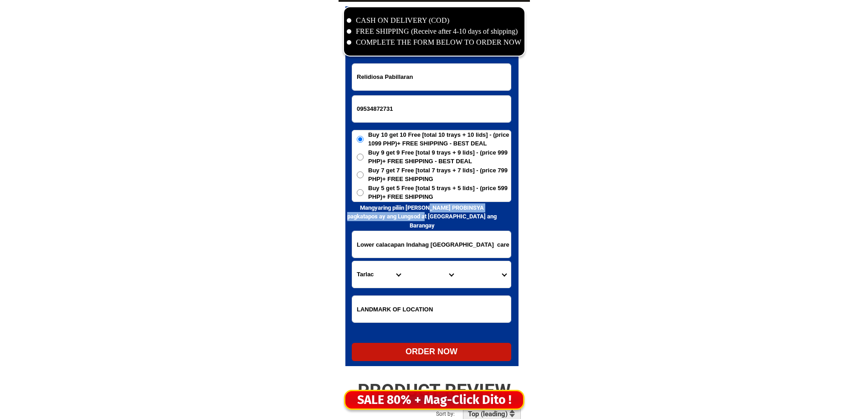  I want to click on input: Buy 5 get 5 Free [total 5 trays + 5 lids] - (price 599 PHP)+ FREE SHIPPING, so click(360, 192).